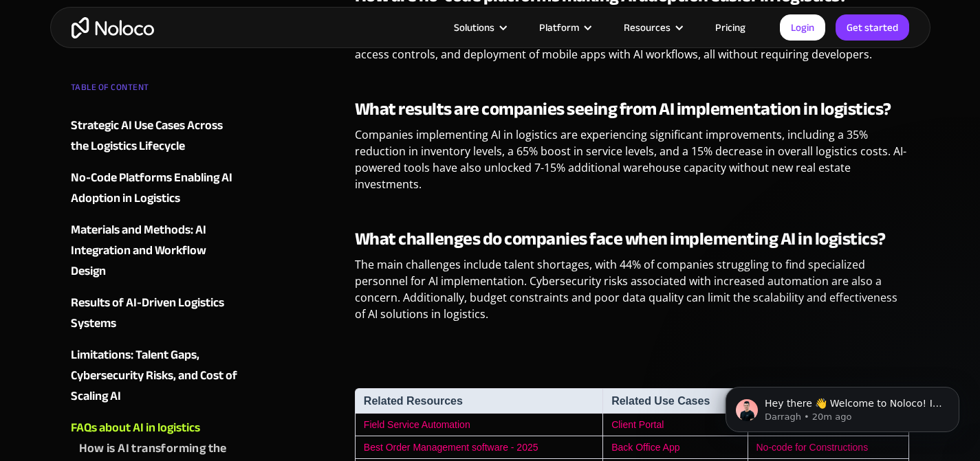  Describe the element at coordinates (154, 376) in the screenshot. I see `div: Limitations: Talent Gaps, Cybersecurity Risks, and Cost of Scaling AI` at that location.